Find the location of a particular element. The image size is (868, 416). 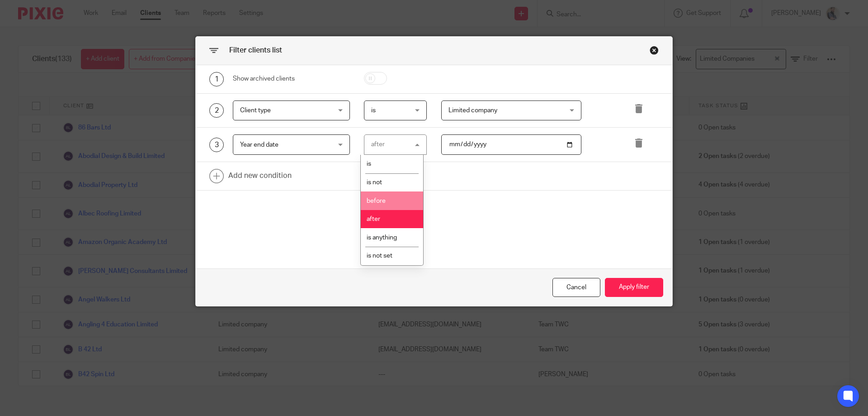

input: YYYY-MM-DD is located at coordinates (511, 145).